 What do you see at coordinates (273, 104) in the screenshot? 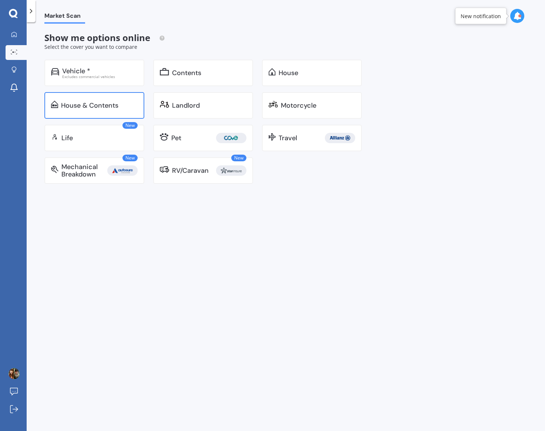
I see `img: motorbike.c49f395e5a6966510904.svg` at bounding box center [273, 104].